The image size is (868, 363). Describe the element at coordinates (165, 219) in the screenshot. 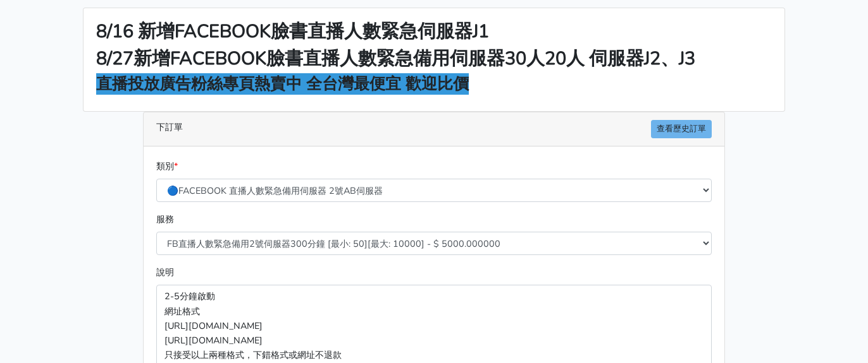

I see `label: 服務` at that location.